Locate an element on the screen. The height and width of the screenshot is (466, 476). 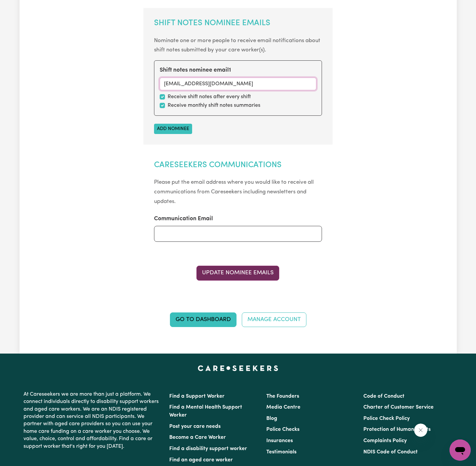
a: Complaints Policy is located at coordinates (385, 441).